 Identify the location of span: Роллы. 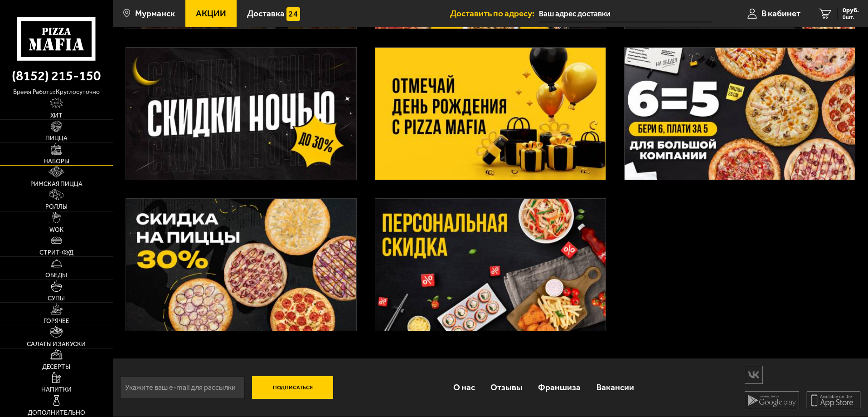
(56, 207).